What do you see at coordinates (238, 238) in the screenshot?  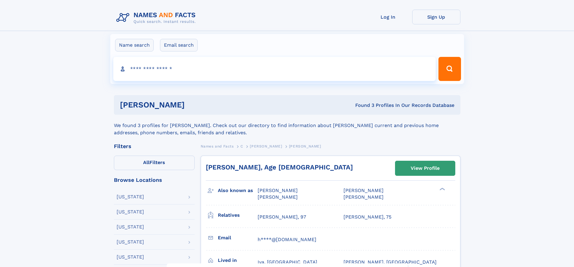 I see `h3: Email` at bounding box center [238, 238].